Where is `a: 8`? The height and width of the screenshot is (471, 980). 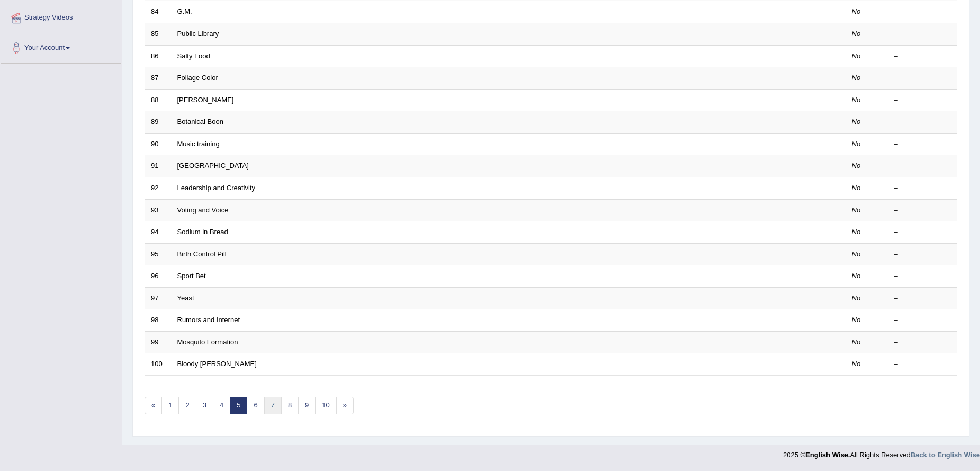 a: 8 is located at coordinates (289, 406).